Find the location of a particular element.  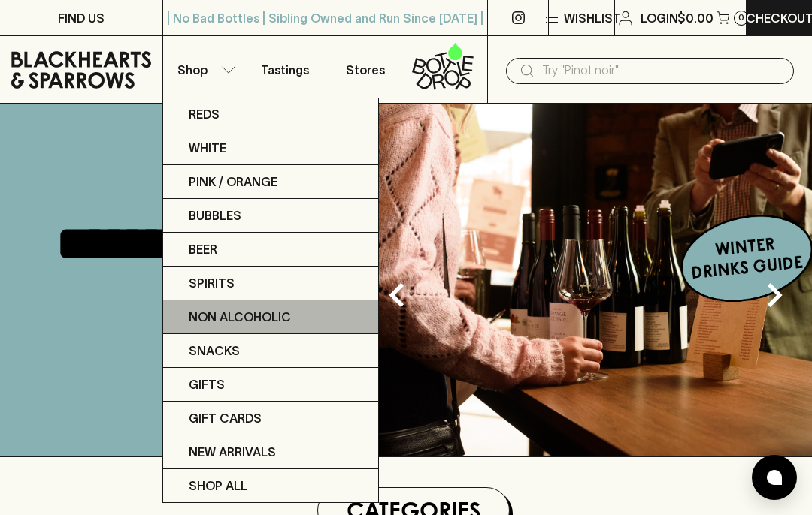

img: bubble-icon is located at coordinates (774, 478).